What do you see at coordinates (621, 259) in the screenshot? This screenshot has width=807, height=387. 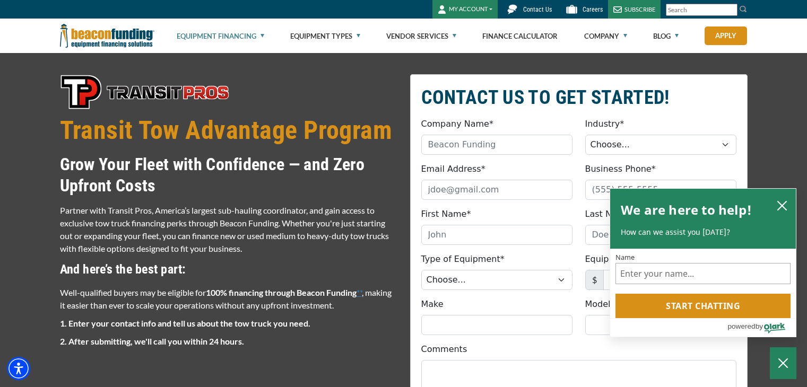 I see `label: Equipment Cost*` at bounding box center [621, 259].